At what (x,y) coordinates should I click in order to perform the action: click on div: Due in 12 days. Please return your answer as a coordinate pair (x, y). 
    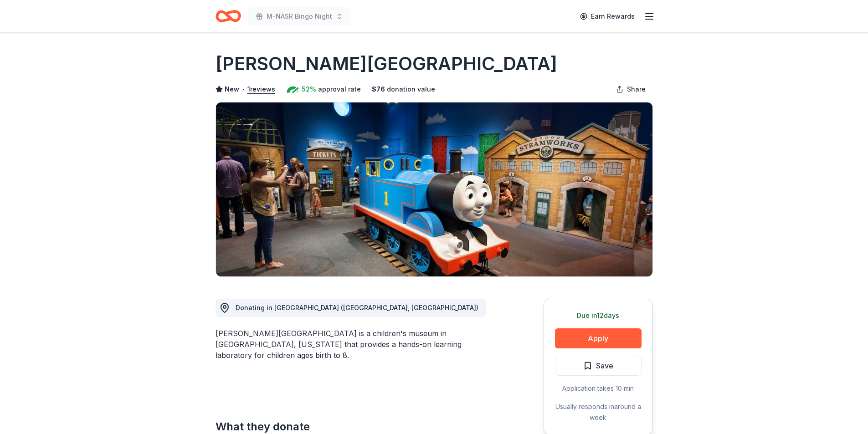
    Looking at the image, I should click on (598, 316).